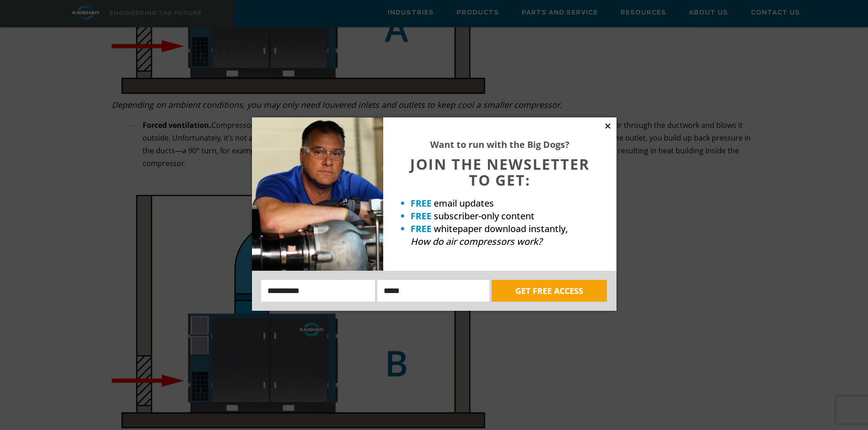 This screenshot has height=430, width=868. I want to click on span: whitepaper download instantly,, so click(501, 228).